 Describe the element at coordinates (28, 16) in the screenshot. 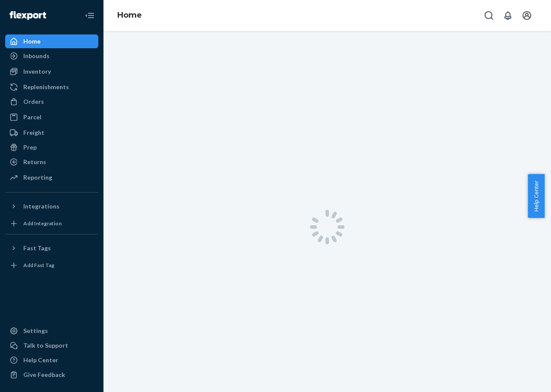

I see `img: Flexport logo` at that location.